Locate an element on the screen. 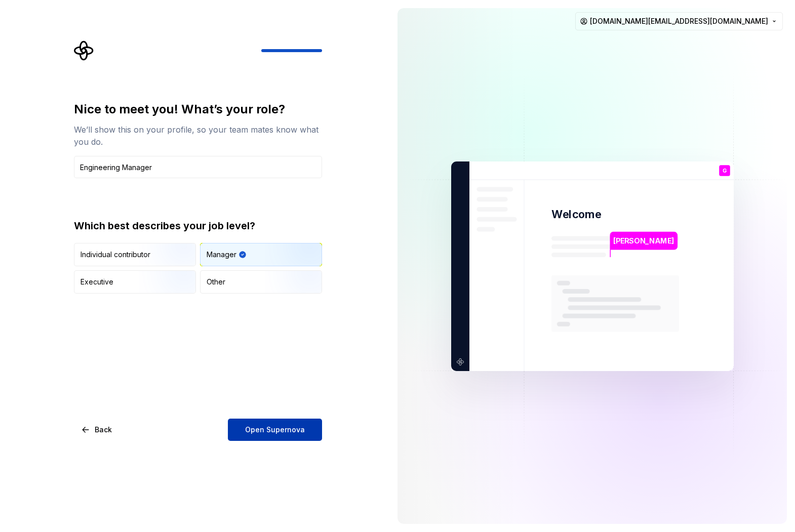  div: Individual contributor is located at coordinates (115, 255).